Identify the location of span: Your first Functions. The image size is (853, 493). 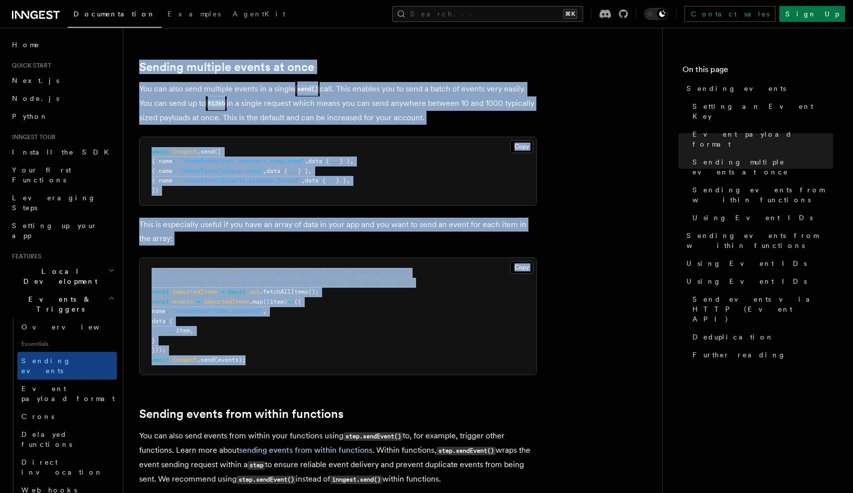
(41, 175).